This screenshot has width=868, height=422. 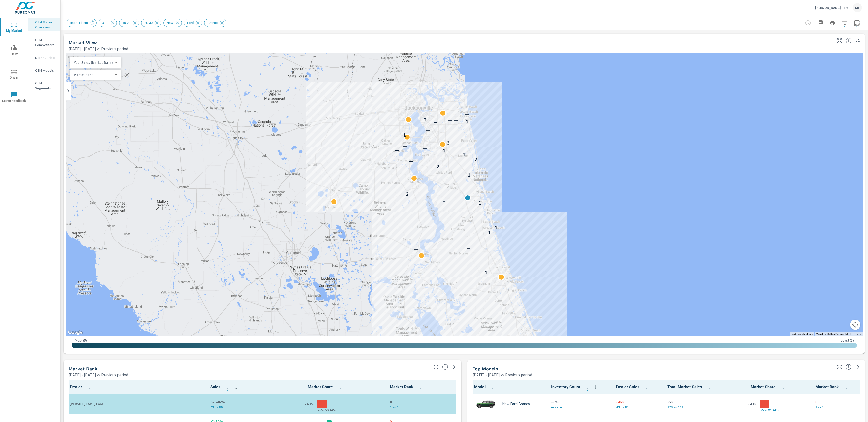 What do you see at coordinates (44, 57) in the screenshot?
I see `div: Market Editor` at bounding box center [44, 57].